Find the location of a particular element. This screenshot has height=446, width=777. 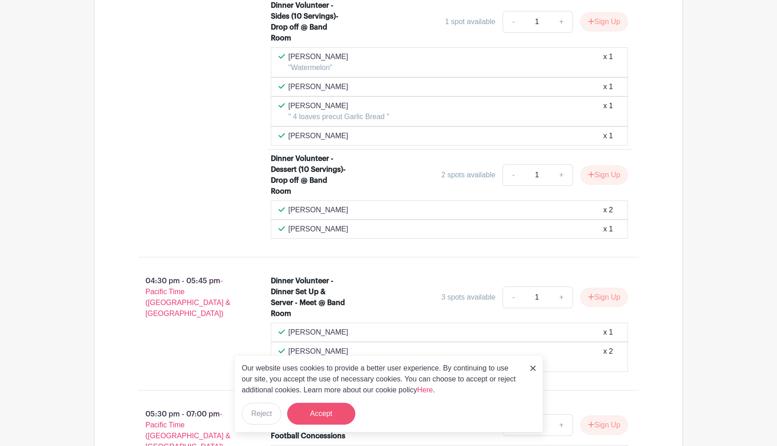

p: 04:30 pm - 05:45 pm is located at coordinates (190, 297).